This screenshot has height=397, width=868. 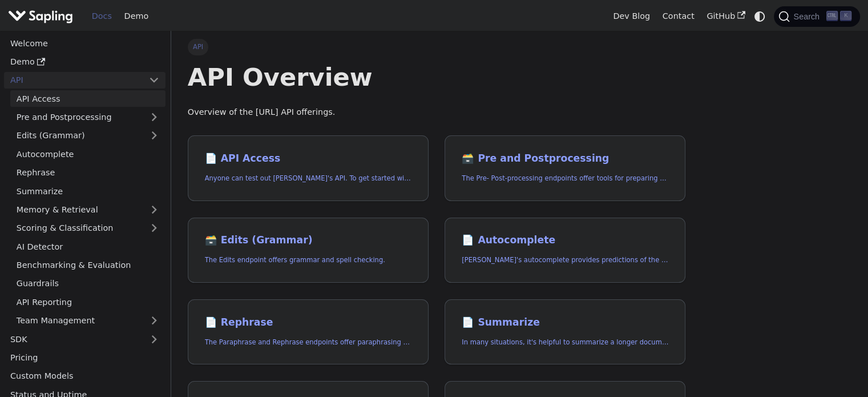 I want to click on a: Docs, so click(x=101, y=16).